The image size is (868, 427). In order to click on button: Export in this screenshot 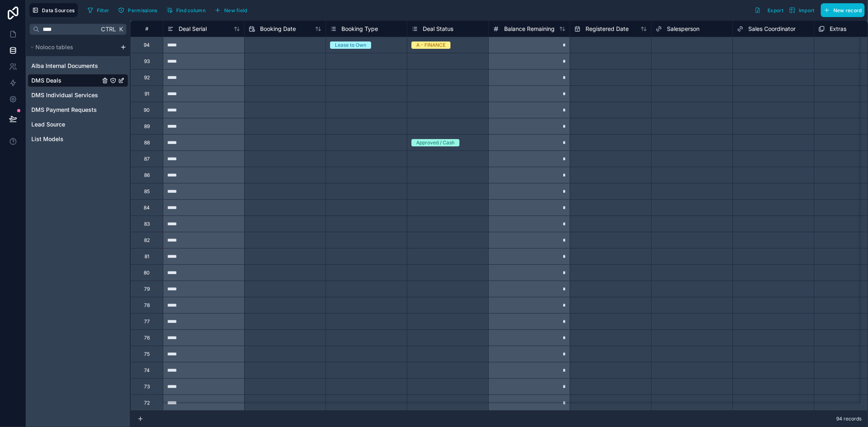, I will do `click(769, 10)`.